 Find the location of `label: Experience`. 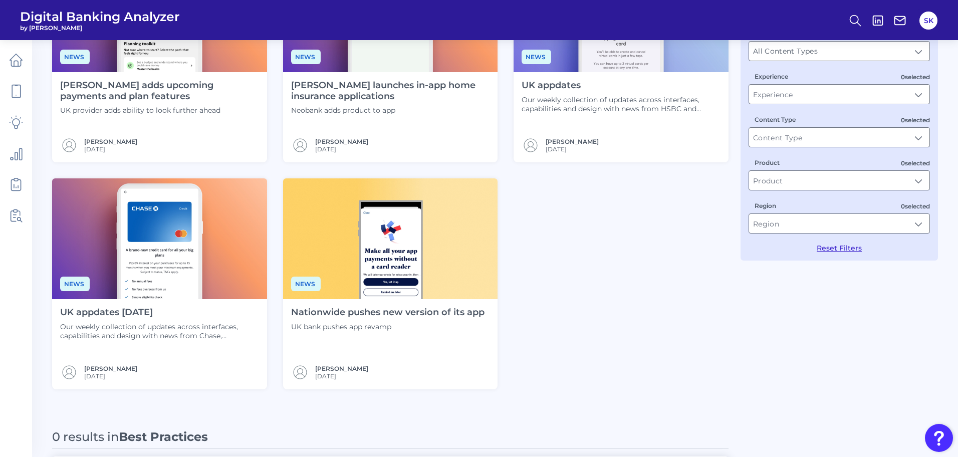

label: Experience is located at coordinates (771, 76).